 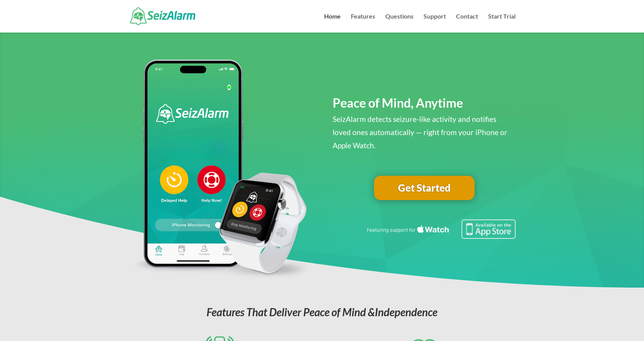 I want to click on a: Questions, so click(x=399, y=23).